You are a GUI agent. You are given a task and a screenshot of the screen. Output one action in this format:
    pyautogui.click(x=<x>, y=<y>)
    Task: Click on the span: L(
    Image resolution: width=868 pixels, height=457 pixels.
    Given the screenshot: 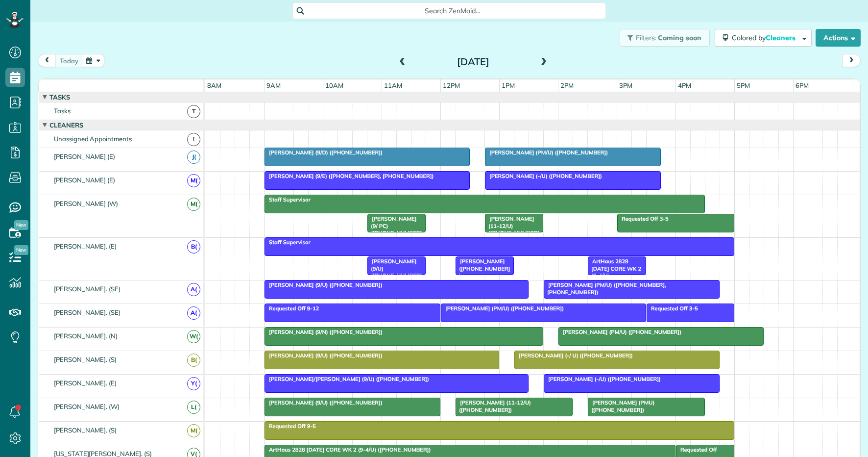 What is the action you would take?
    pyautogui.click(x=194, y=407)
    